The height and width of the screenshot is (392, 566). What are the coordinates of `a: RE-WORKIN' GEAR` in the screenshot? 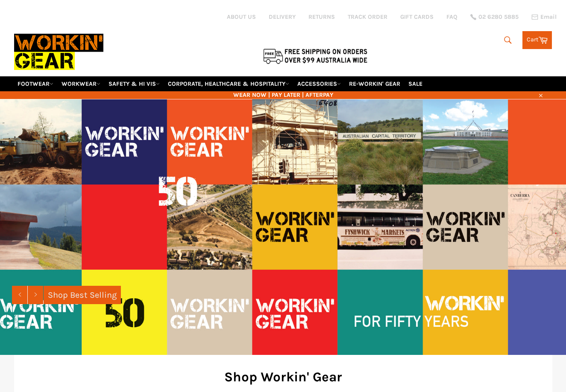 It's located at (374, 83).